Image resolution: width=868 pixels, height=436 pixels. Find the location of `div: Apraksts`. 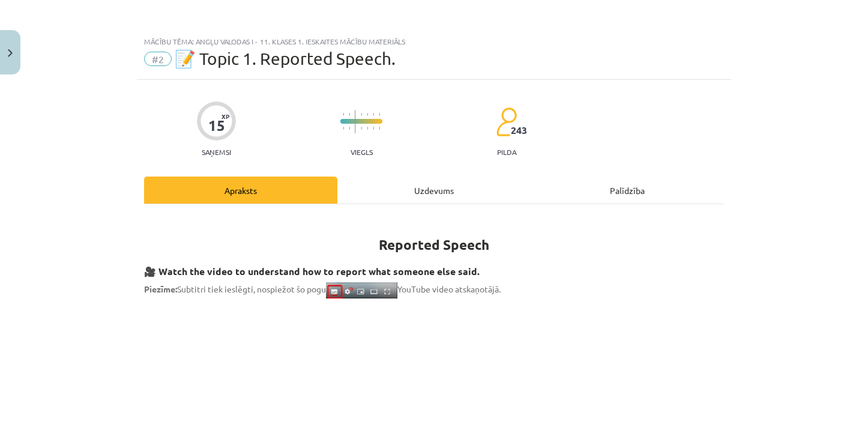

div: Apraksts is located at coordinates (241, 190).